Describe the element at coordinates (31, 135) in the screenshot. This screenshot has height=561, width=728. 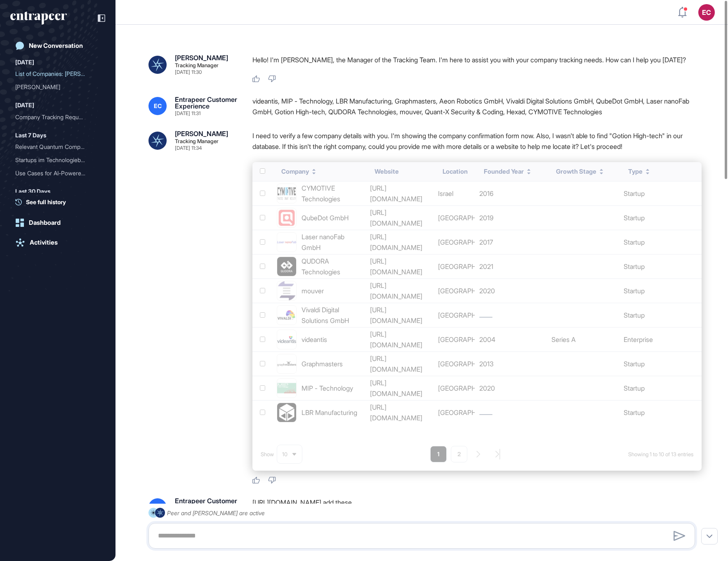
I see `div: Last 7 Days` at that location.